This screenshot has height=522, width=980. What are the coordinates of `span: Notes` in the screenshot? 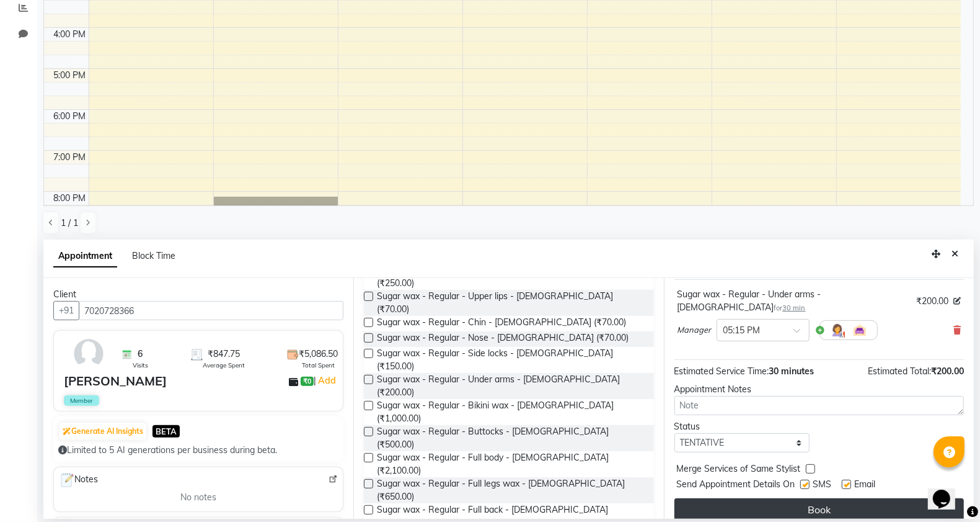 It's located at (78, 480).